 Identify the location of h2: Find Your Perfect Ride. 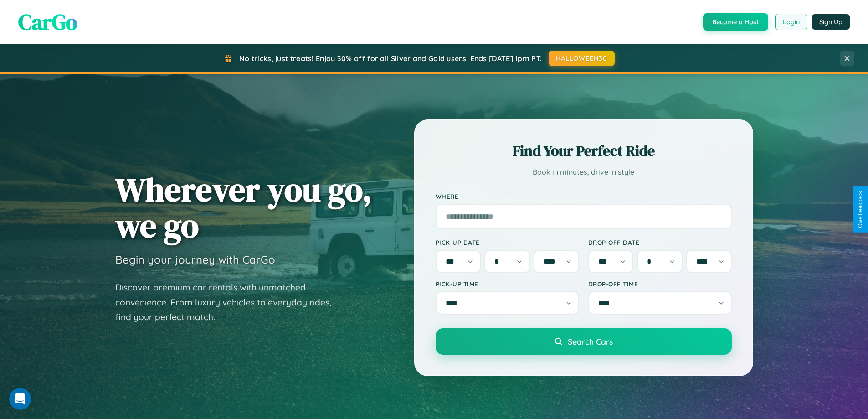
(584, 151).